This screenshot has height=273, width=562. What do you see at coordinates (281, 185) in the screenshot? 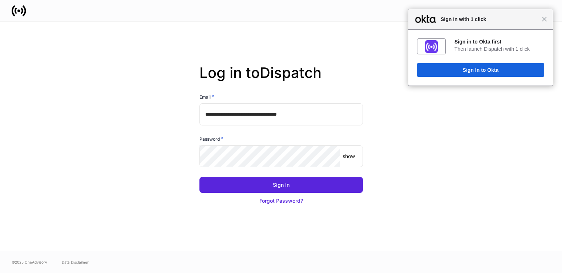
I see `button: Sign In` at bounding box center [281, 185].